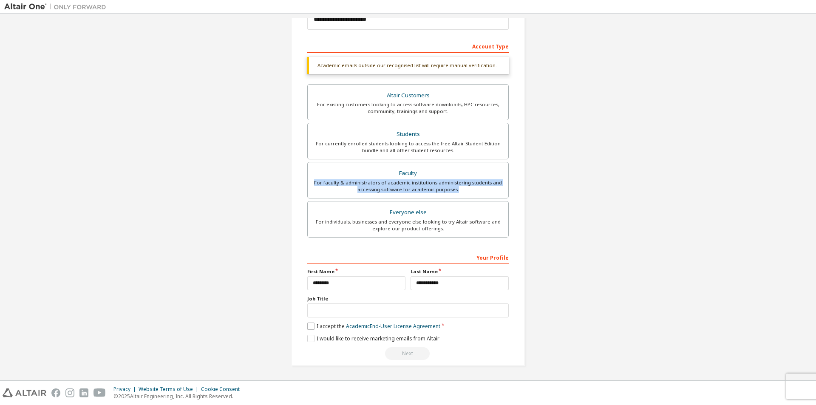 The height and width of the screenshot is (405, 816). I want to click on img: linkedin.svg, so click(84, 393).